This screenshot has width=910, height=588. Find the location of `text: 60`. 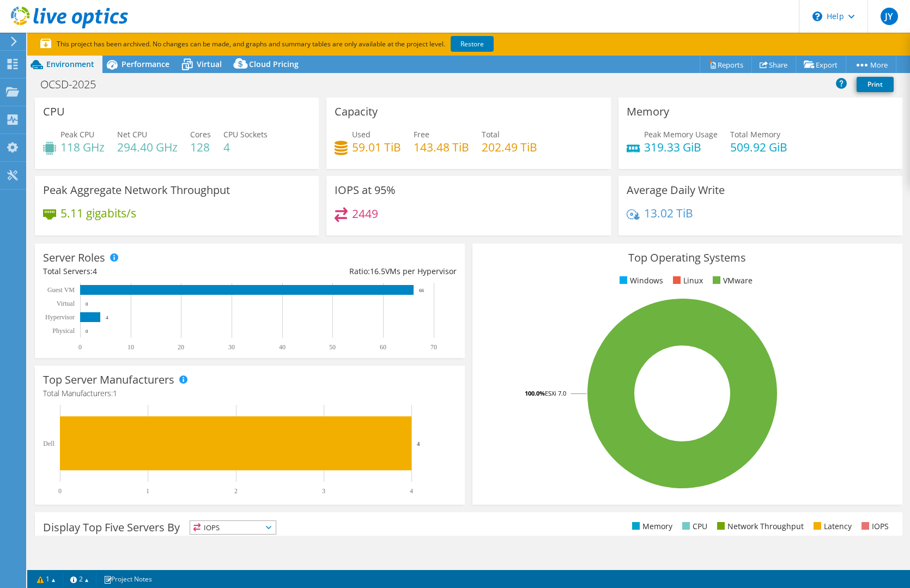

text: 60 is located at coordinates (383, 347).